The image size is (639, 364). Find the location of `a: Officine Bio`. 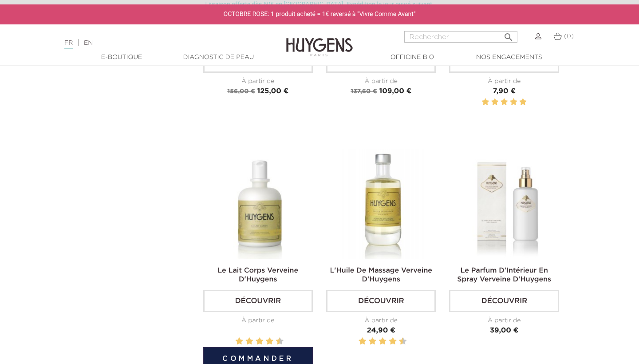

a: Officine Bio is located at coordinates (412, 57).